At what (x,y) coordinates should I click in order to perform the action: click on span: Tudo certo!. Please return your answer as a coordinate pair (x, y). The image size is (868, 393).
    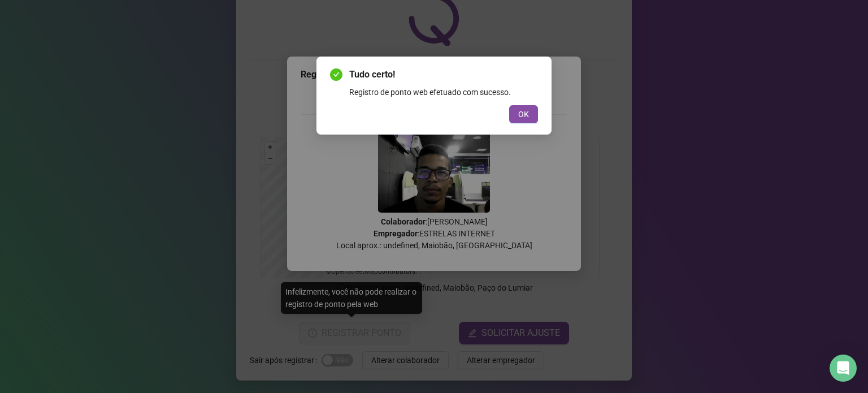
    Looking at the image, I should click on (444, 74).